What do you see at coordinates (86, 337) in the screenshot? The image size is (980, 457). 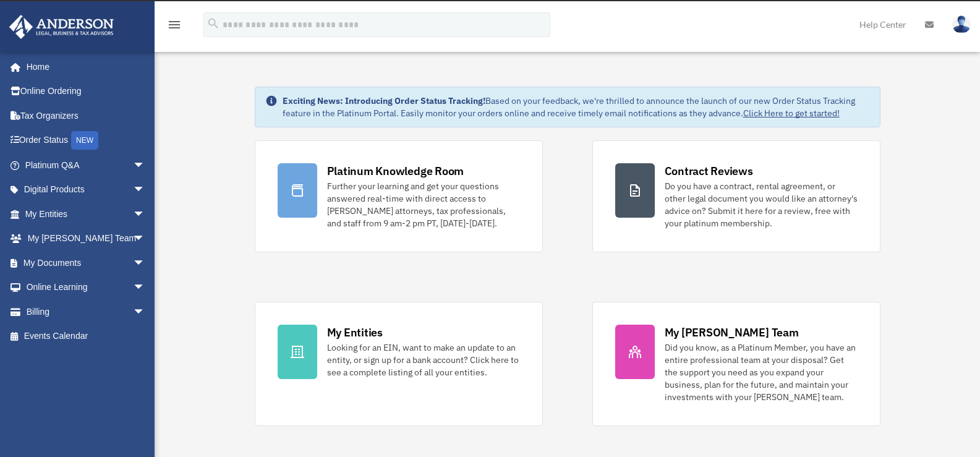 I see `a: Events Calendar` at bounding box center [86, 337].